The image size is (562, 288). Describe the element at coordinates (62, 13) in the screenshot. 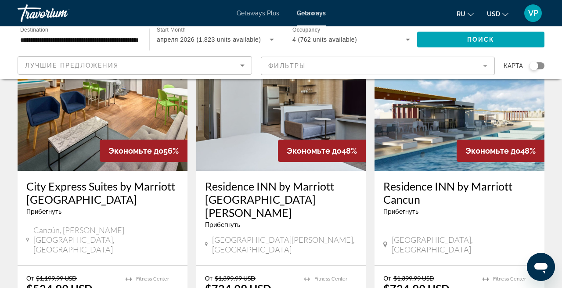

I see `a: Travorium` at that location.